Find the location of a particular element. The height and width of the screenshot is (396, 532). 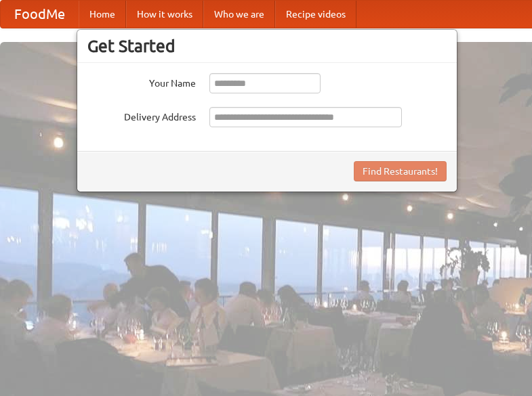

a: Home is located at coordinates (103, 14).